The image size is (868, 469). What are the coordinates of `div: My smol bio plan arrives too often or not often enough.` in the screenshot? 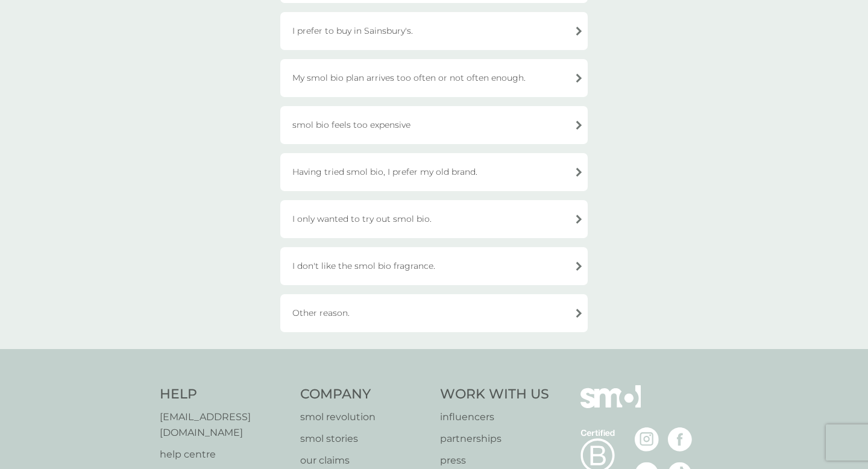 It's located at (434, 78).